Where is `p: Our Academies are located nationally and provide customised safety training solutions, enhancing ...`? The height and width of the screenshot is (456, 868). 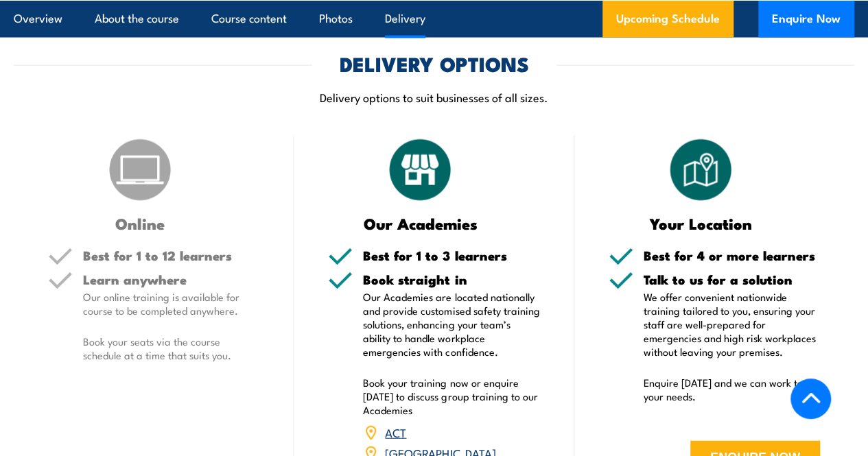
p: Our Academies are located nationally and provide customised safety training solutions, enhancing ... is located at coordinates (450, 325).